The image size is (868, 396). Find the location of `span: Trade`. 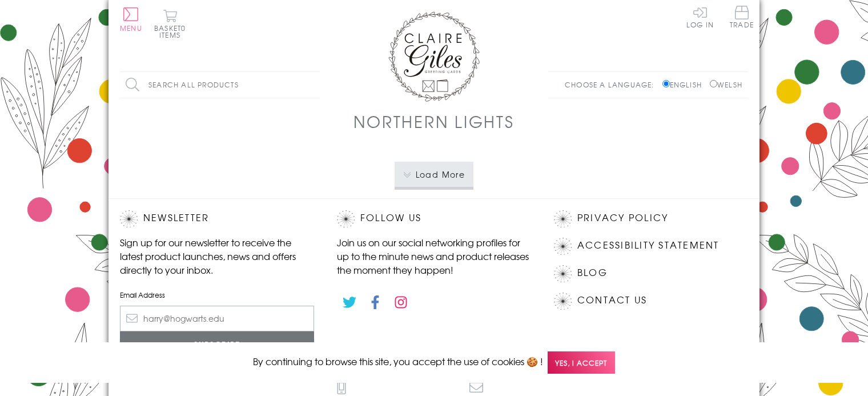

span: Trade is located at coordinates (742, 16).